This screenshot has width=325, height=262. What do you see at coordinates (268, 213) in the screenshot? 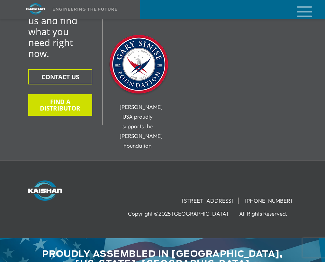
I see `li: All Rights Reserved.` at bounding box center [268, 213].